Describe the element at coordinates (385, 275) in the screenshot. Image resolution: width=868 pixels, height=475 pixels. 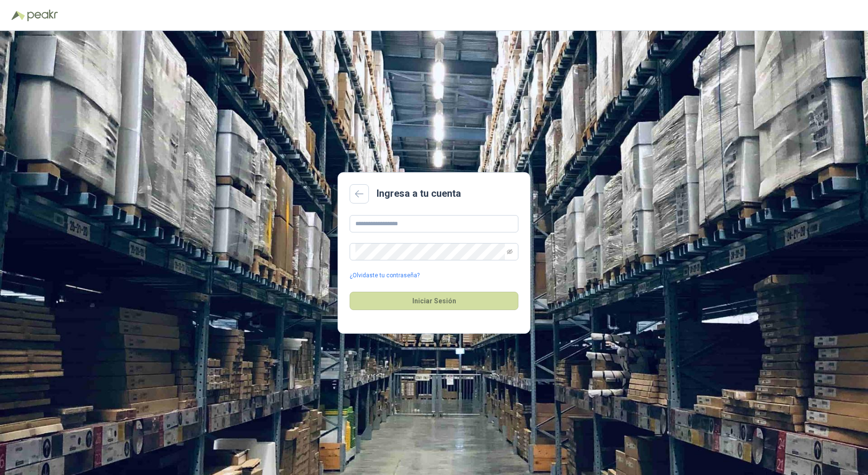
I see `a: ¿Olvidaste tu contraseña?` at that location.